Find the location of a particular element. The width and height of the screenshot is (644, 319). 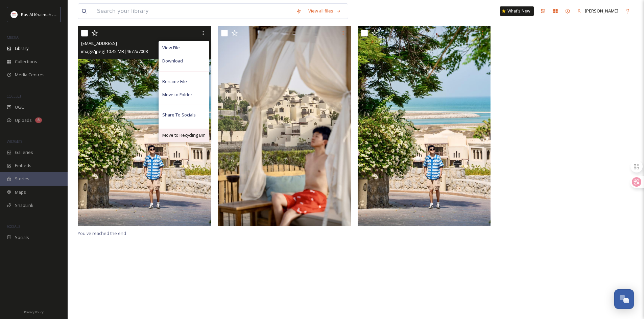

span: View File is located at coordinates (171, 47).